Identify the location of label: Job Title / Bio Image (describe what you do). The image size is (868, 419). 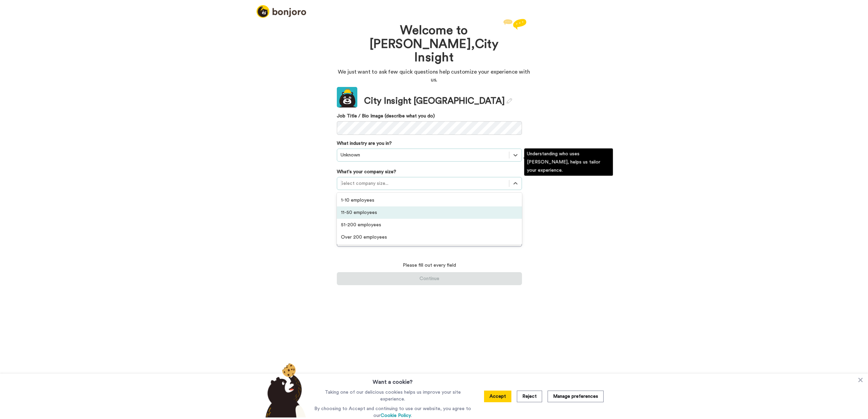
(429, 116).